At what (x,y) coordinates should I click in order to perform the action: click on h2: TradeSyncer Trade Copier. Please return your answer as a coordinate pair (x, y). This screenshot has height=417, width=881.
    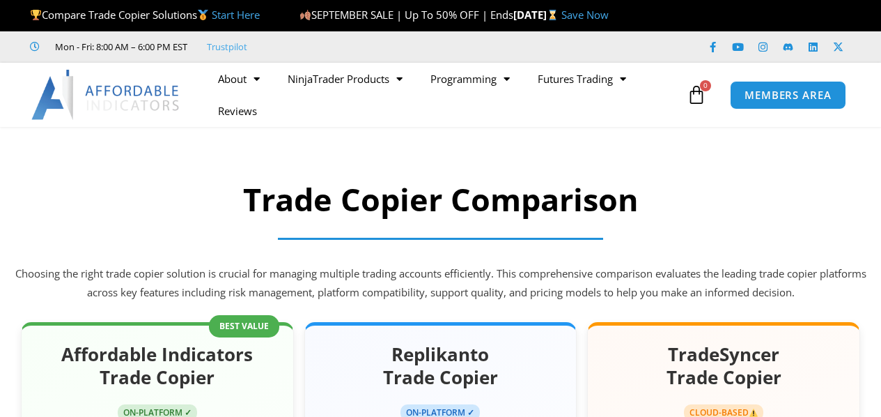
    Looking at the image, I should click on (724, 366).